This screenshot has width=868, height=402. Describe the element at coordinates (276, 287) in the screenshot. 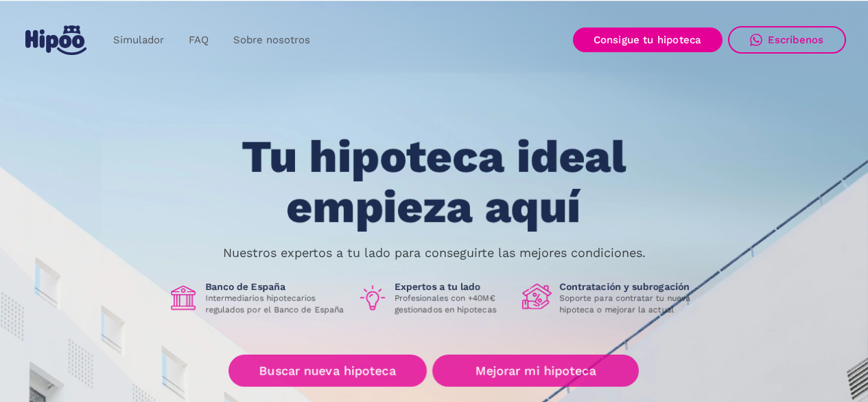

I see `h1: Banco de España` at that location.